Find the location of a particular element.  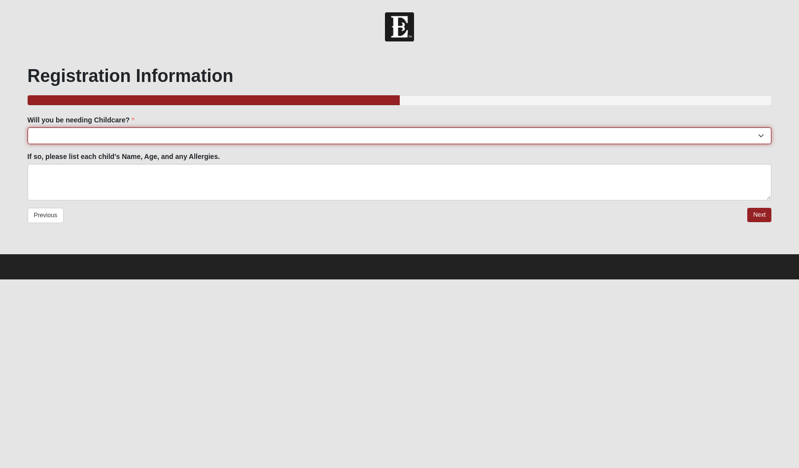

h1: Registration Information is located at coordinates (400, 75).